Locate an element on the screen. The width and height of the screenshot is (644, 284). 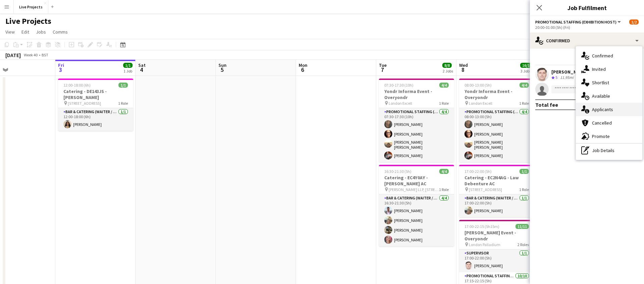
span: Wed is located at coordinates (463, 65).